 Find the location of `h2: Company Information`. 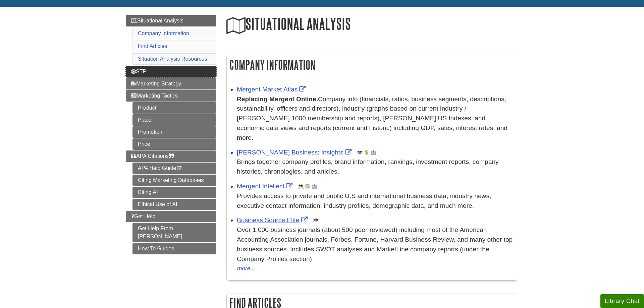

h2: Company Information is located at coordinates (373, 65).